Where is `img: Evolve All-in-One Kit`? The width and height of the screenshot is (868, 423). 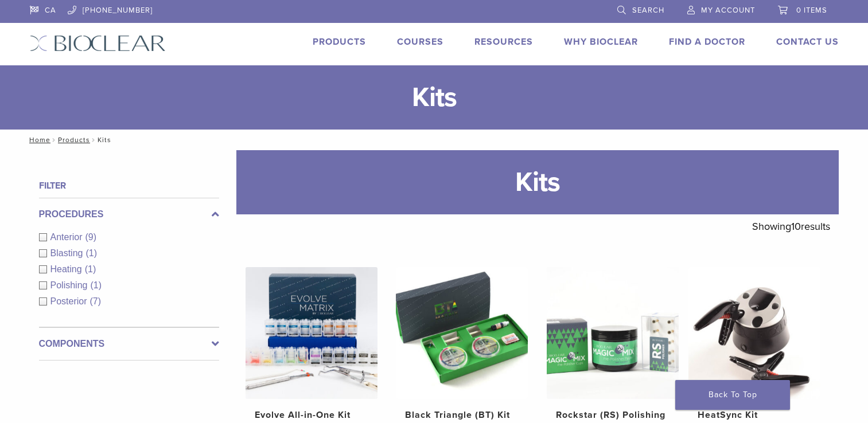
img: Evolve All-in-One Kit is located at coordinates (311, 333).